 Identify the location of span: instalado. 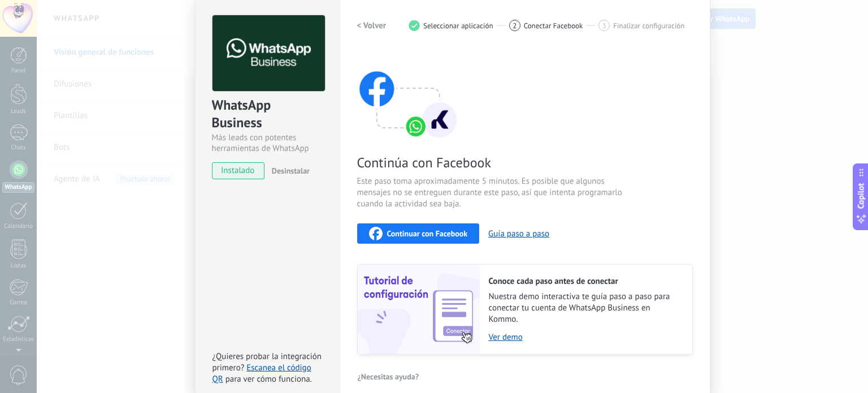
(238, 170).